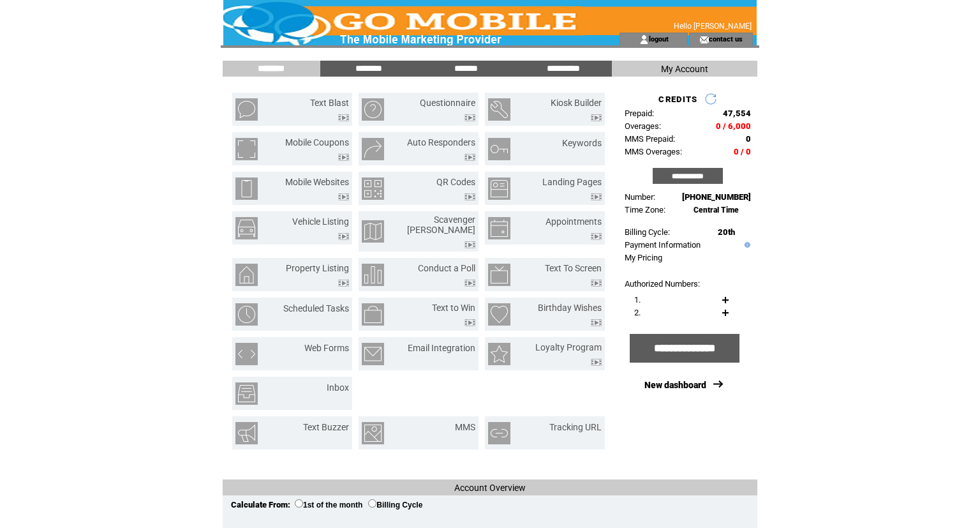 This screenshot has height=528, width=980. Describe the element at coordinates (748, 138) in the screenshot. I see `span: 0` at that location.